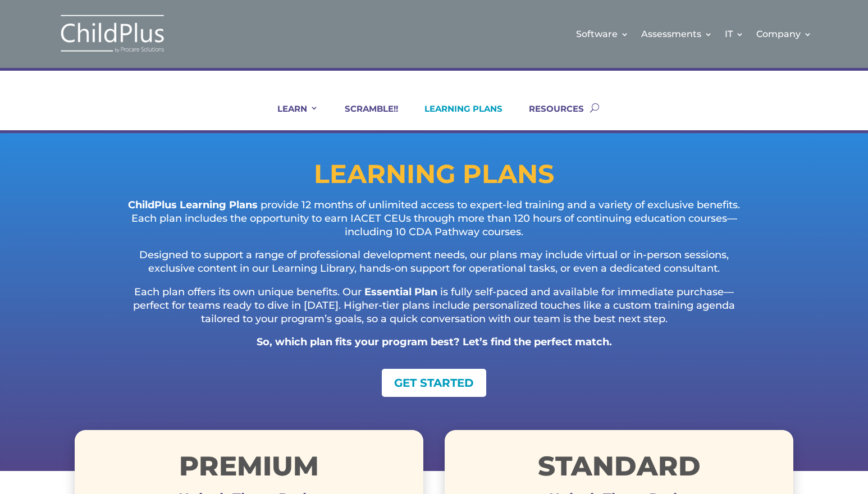 The height and width of the screenshot is (494, 868). I want to click on a: RESOURCES, so click(549, 117).